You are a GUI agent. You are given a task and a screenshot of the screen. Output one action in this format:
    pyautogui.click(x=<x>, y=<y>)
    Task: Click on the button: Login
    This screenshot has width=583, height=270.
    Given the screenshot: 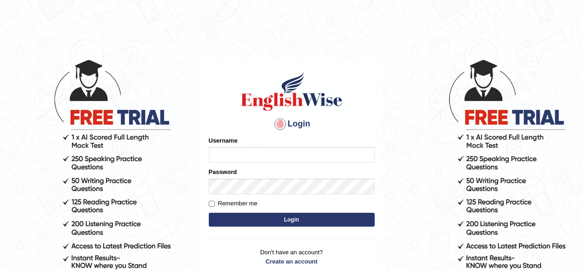 What is the action you would take?
    pyautogui.click(x=292, y=220)
    